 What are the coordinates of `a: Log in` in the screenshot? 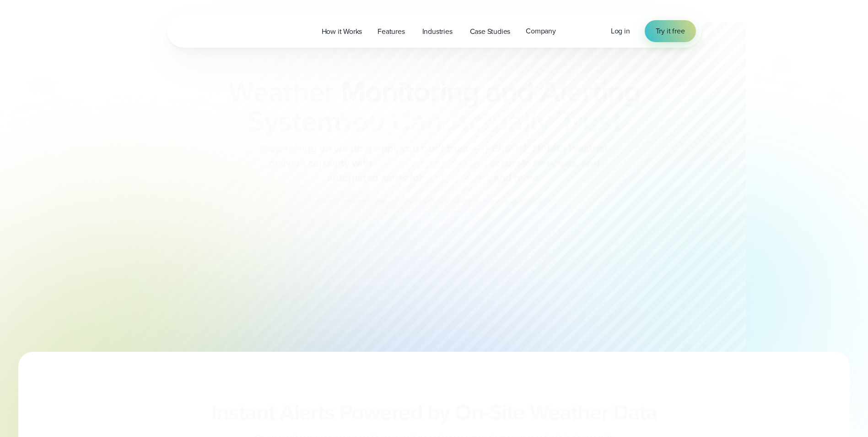 It's located at (620, 31).